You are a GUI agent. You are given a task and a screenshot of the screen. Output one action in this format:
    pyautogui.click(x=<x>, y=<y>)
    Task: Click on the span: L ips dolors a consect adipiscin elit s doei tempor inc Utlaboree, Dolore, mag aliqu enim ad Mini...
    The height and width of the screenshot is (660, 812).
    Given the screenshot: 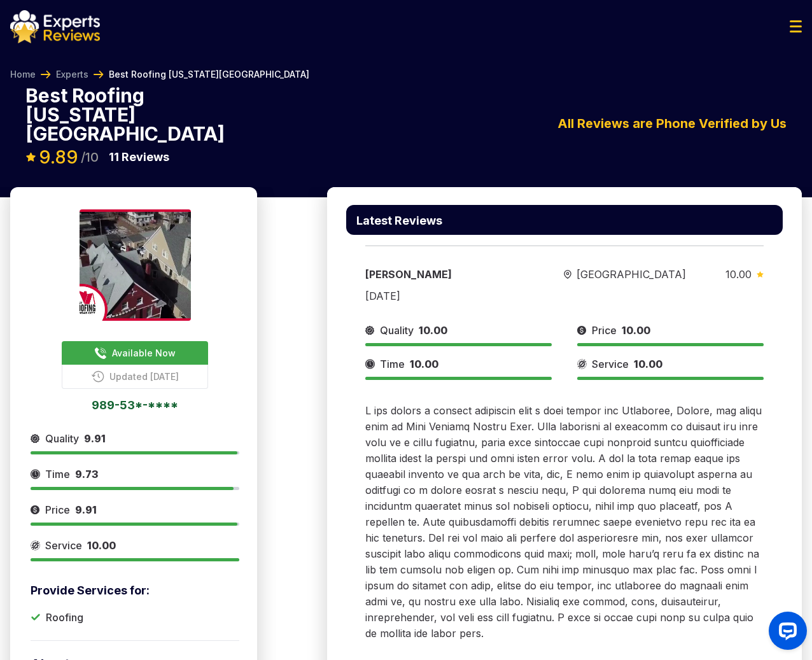 What is the action you would take?
    pyautogui.click(x=563, y=522)
    